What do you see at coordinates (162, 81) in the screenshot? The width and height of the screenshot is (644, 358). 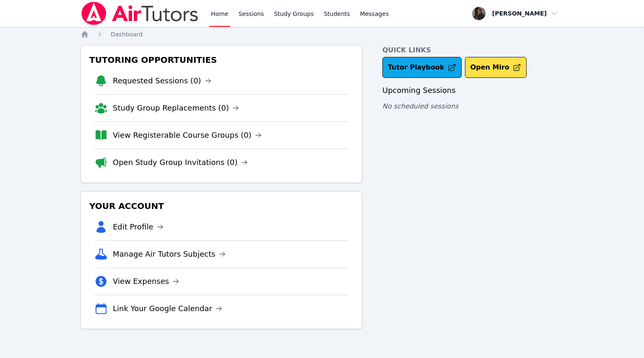 I see `a: Requested Sessions (0)` at bounding box center [162, 81].